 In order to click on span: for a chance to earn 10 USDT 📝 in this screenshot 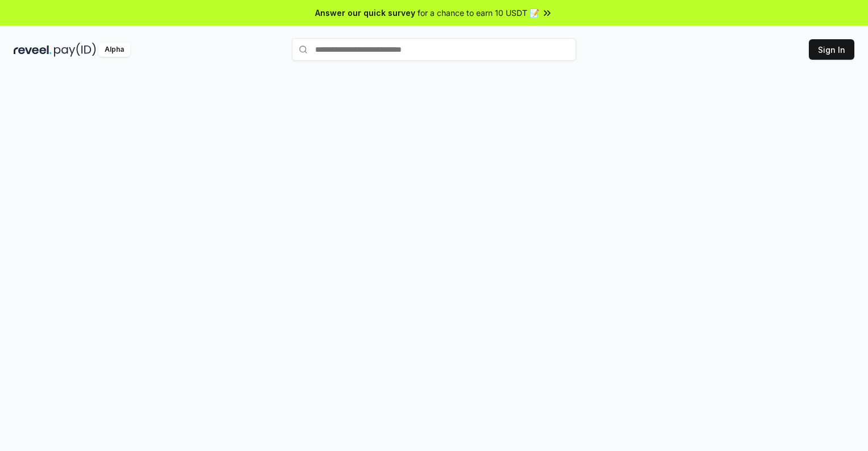, I will do `click(478, 13)`.